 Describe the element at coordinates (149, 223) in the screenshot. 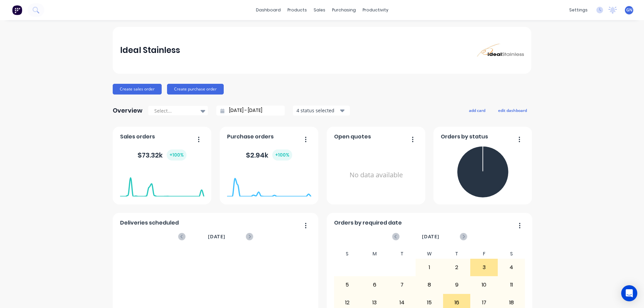

I see `span: Deliveries scheduled` at that location.